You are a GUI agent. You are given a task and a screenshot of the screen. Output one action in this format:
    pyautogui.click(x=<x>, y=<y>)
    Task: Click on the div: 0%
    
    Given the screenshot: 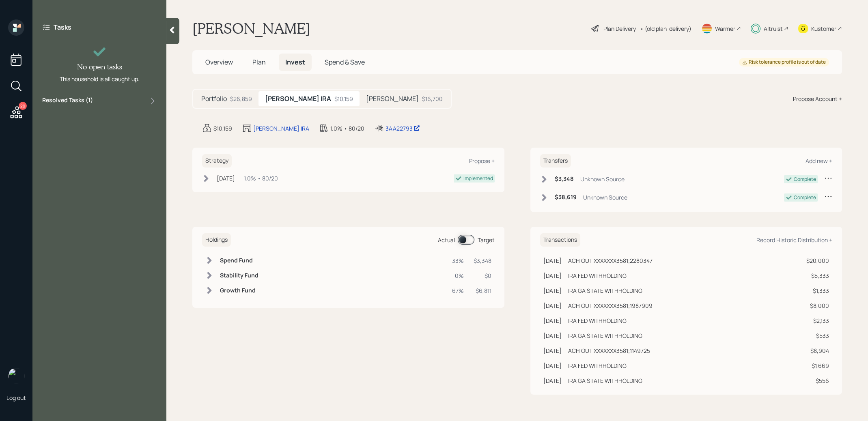 What is the action you would take?
    pyautogui.click(x=458, y=276)
    